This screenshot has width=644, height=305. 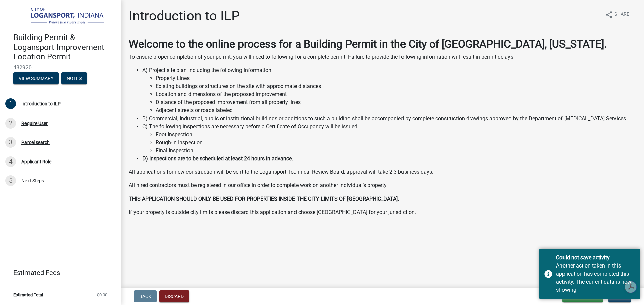 I want to click on button: View Summary, so click(x=36, y=78).